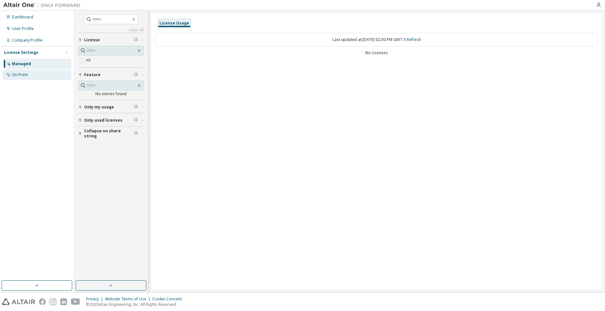  I want to click on div: Website Terms of Use, so click(129, 299).